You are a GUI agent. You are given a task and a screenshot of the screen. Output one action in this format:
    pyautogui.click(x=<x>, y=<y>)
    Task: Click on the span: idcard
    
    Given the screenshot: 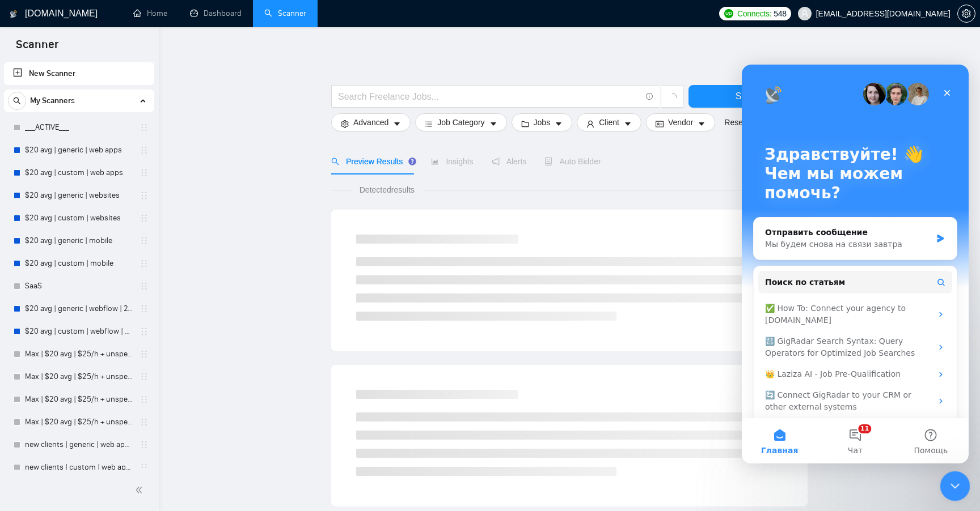 What is the action you would take?
    pyautogui.click(x=660, y=124)
    